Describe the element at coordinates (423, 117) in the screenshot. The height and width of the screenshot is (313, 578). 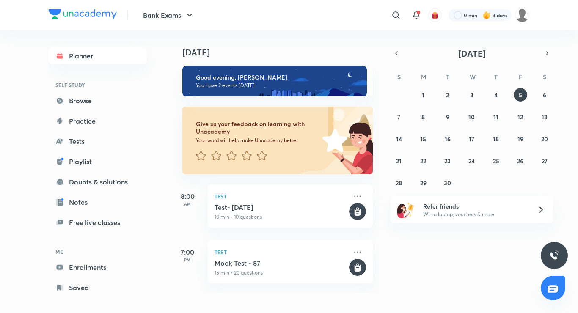
I see `button: September 8, 2025` at that location.